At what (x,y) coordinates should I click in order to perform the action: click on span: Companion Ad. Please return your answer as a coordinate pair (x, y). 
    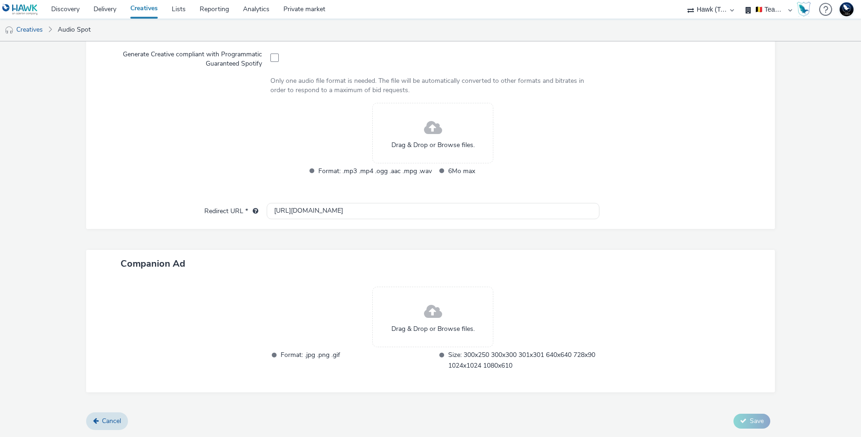
    Looking at the image, I should click on (153, 263).